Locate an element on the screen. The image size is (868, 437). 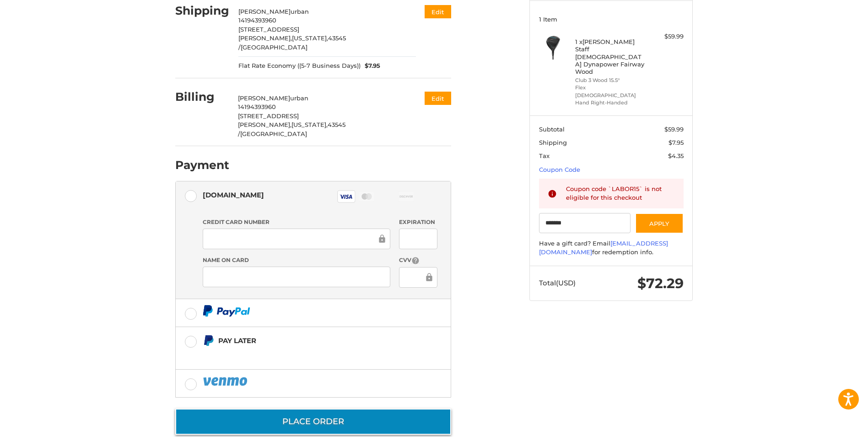
h2: Payment is located at coordinates (202, 165).